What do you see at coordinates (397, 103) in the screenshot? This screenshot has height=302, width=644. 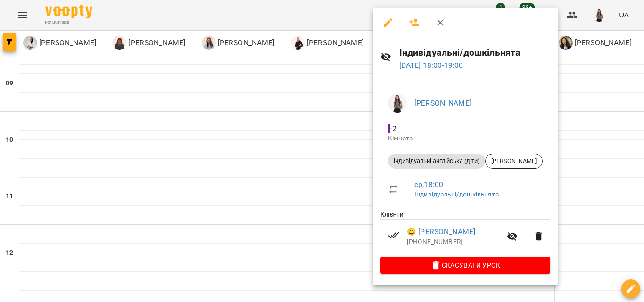 I see `img: 6aba04e32ee3c657c737aeeda4e83600.jpg` at bounding box center [397, 103].